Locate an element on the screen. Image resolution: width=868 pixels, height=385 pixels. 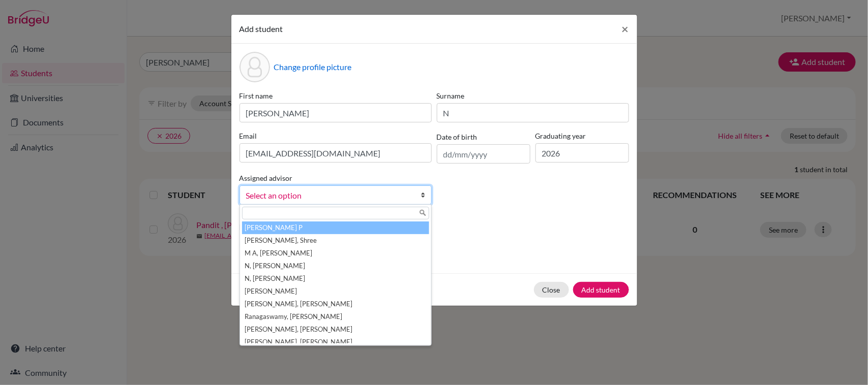
label: Email is located at coordinates (336, 136).